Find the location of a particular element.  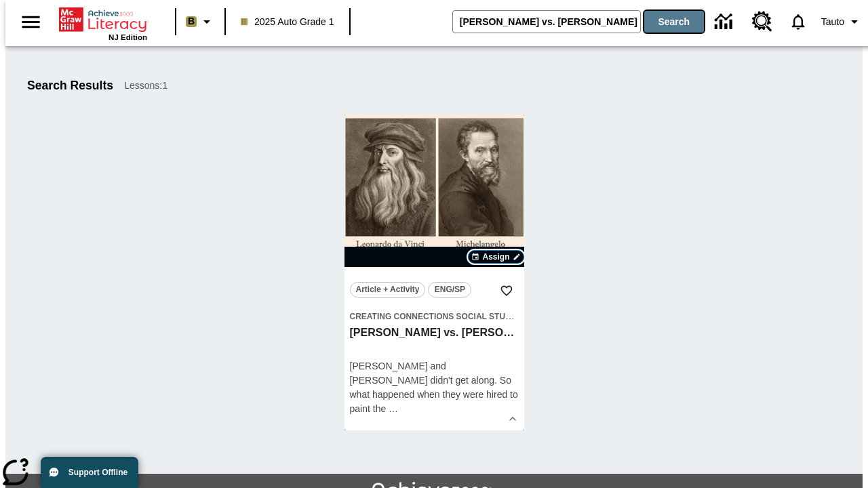

a: Resource Center, Will open in new tab is located at coordinates (762, 22).